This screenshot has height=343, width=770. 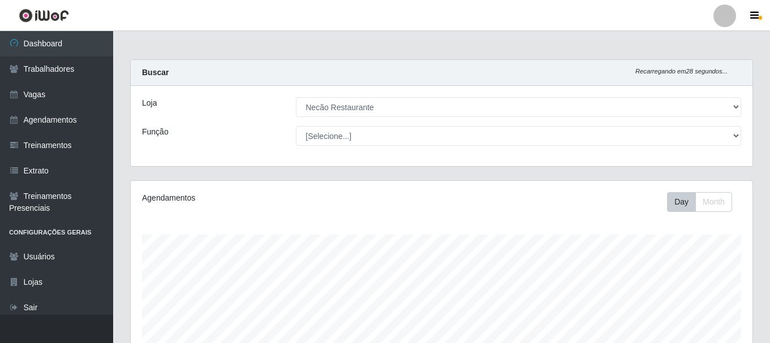 I want to click on div: First group, so click(x=699, y=202).